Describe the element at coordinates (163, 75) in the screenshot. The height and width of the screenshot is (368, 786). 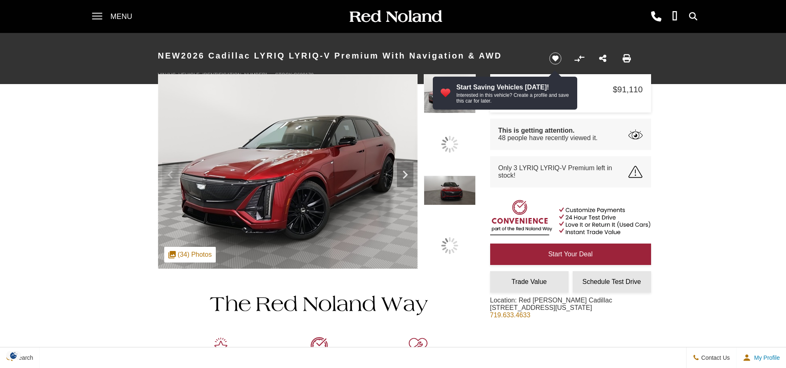
I see `span: VIN:` at that location.